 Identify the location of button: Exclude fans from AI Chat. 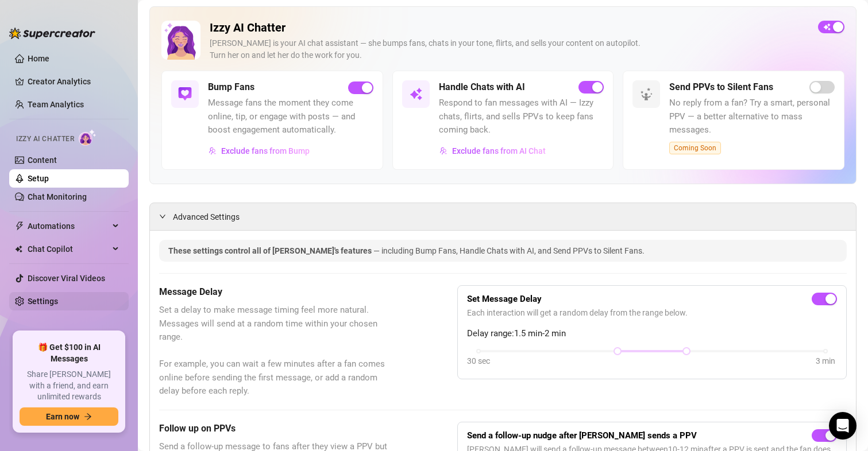
(492, 151).